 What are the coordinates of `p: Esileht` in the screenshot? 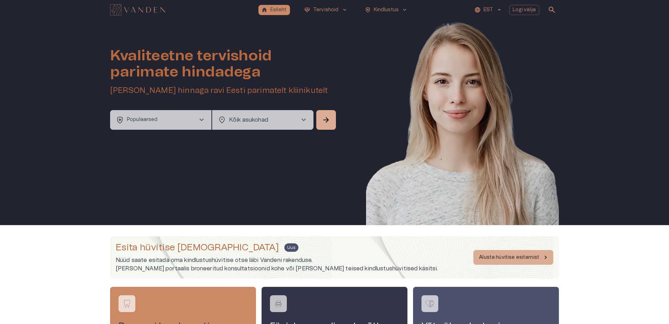 It's located at (278, 10).